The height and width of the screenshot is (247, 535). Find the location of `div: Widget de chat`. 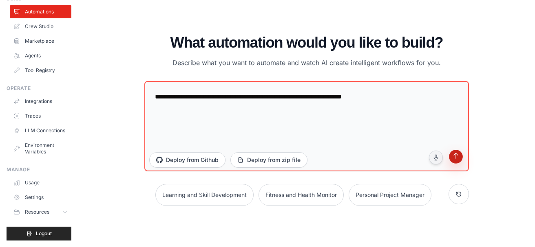

div: Widget de chat is located at coordinates (514, 228).